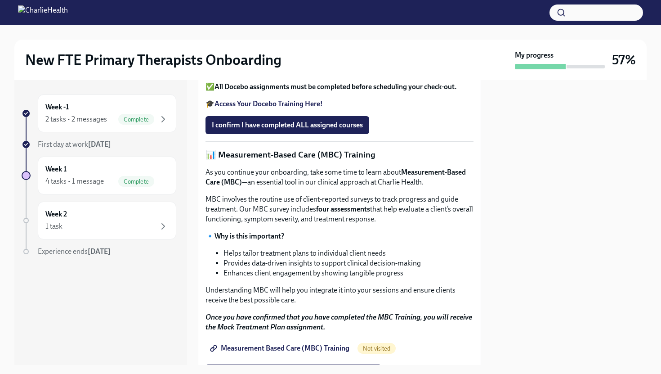 The height and width of the screenshot is (374, 661). I want to click on strong: All Docebo assignments must be completed before scheduling your check-out., so click(335, 86).